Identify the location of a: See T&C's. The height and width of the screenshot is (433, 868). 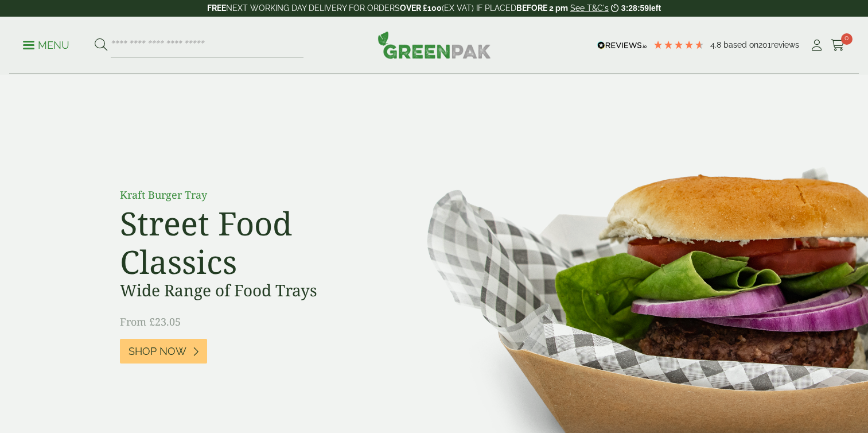
(589, 8).